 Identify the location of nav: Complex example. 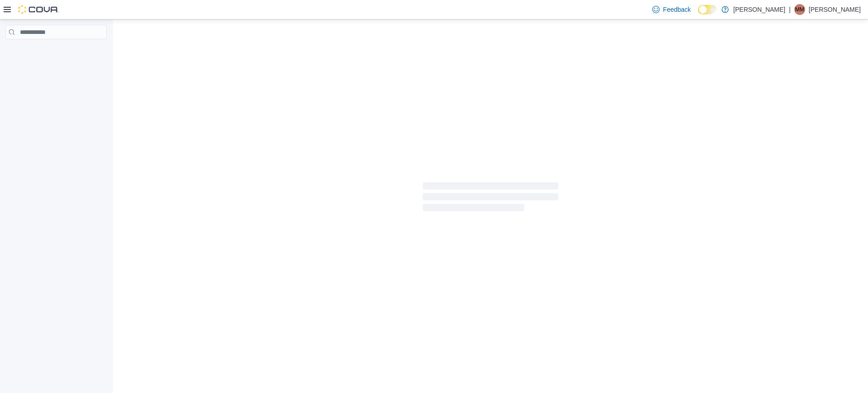
(56, 52).